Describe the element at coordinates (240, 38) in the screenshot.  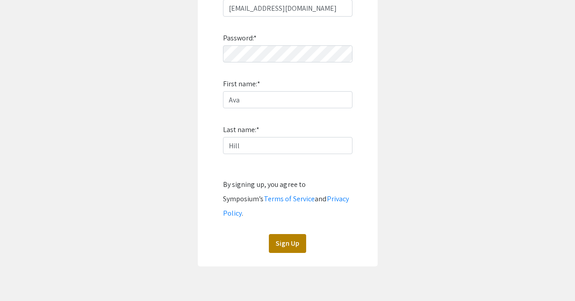
I see `label: Password:` at that location.